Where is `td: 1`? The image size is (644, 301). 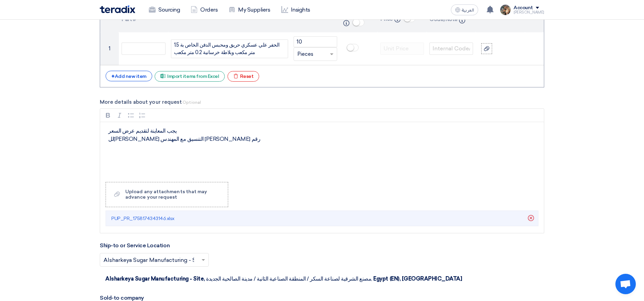
td: 1 is located at coordinates (109, 49).